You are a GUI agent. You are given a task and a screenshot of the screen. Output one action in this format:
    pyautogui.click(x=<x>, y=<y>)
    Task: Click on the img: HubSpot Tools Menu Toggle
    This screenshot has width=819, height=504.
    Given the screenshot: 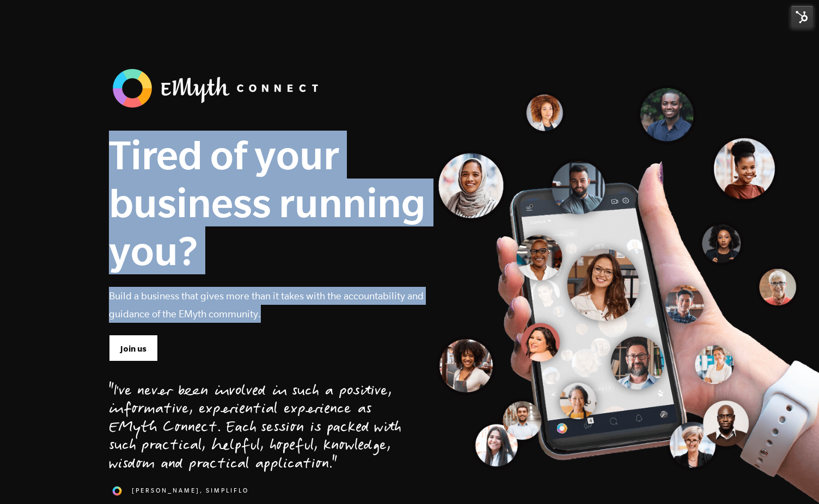 What is the action you would take?
    pyautogui.click(x=802, y=17)
    